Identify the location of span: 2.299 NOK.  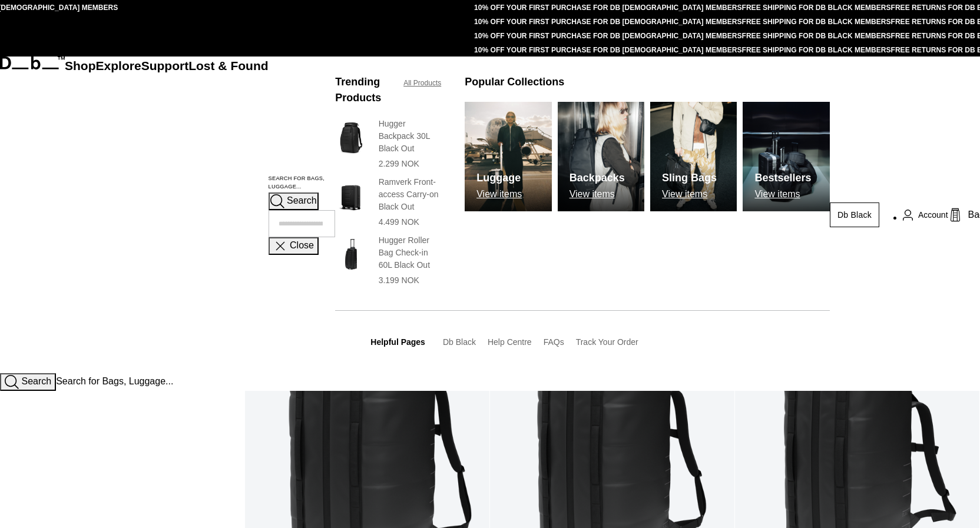
(398, 164).